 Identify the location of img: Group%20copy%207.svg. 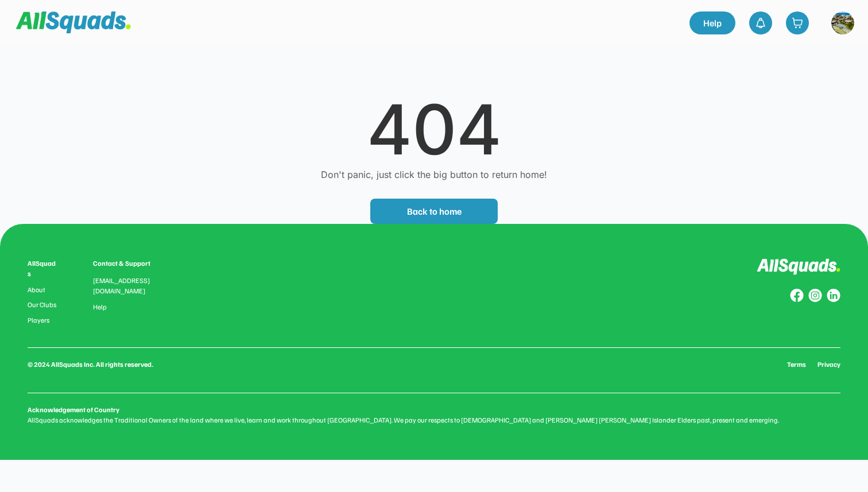
(816, 296).